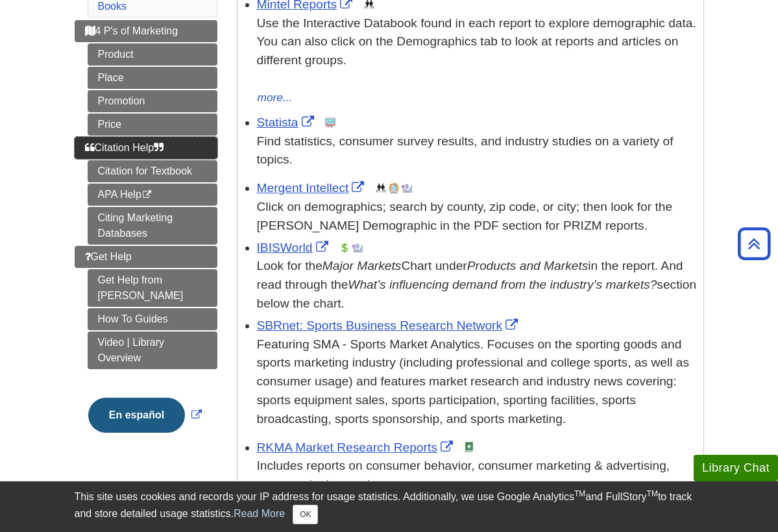  What do you see at coordinates (152, 78) in the screenshot?
I see `a: Place` at bounding box center [152, 78].